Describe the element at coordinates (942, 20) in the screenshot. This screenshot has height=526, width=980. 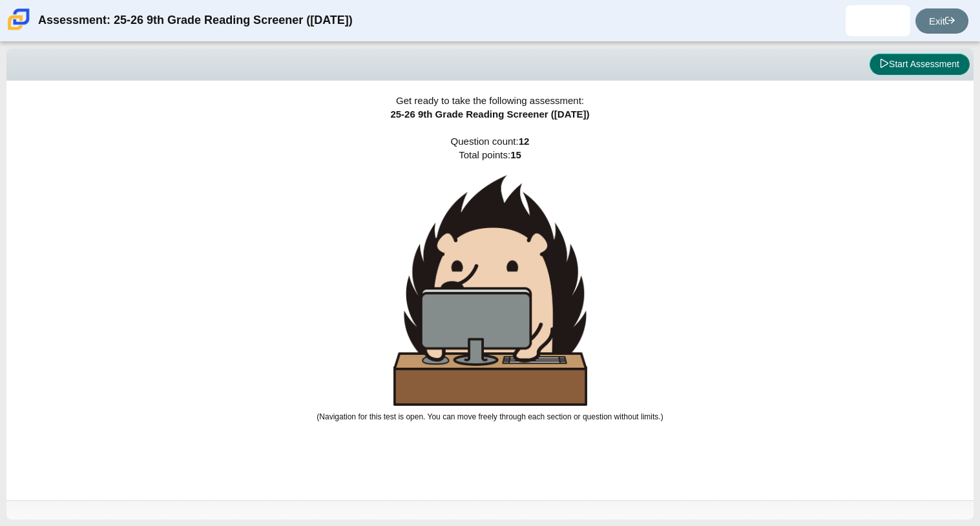
I see `a: Exit` at that location.